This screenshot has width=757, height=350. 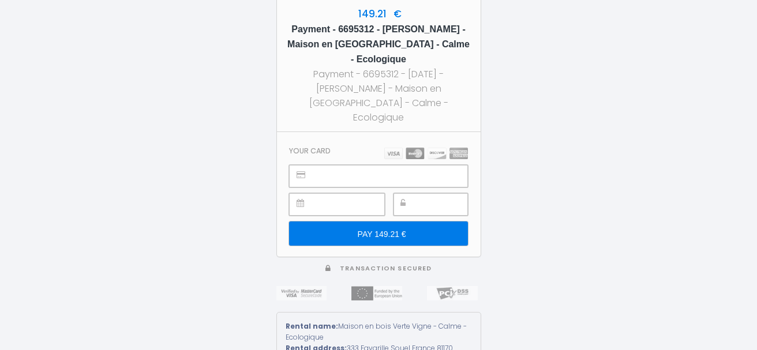 I want to click on span: Transaction secured, so click(x=385, y=268).